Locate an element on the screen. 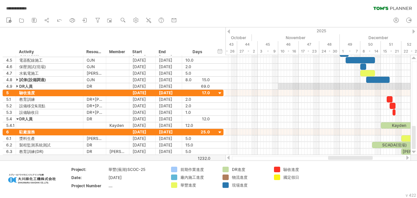 The image size is (417, 198). div: 5.4.1 is located at coordinates (11, 125).